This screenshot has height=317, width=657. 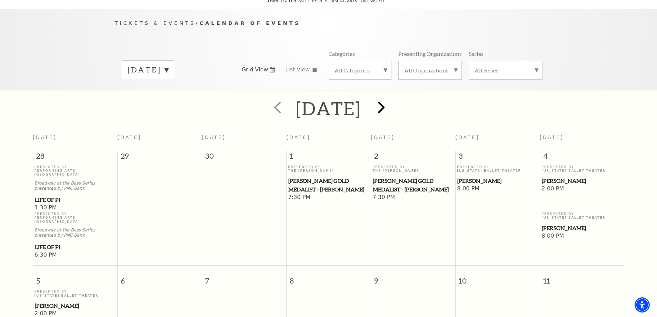 I want to click on span: 28, so click(x=75, y=158).